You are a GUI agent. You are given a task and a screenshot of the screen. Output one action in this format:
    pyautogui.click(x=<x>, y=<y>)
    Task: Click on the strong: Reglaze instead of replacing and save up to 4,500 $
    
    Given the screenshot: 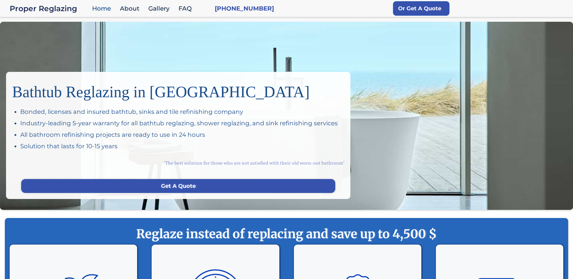 What is the action you would take?
    pyautogui.click(x=286, y=234)
    